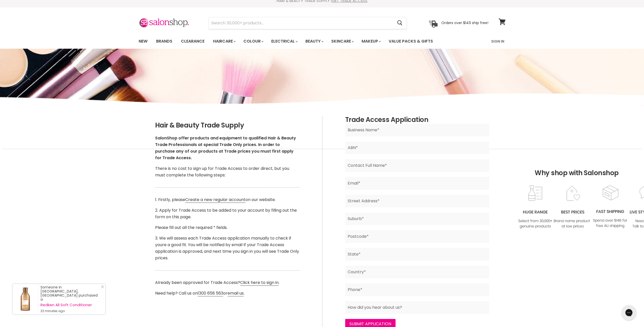 The width and height of the screenshot is (644, 327). What do you see at coordinates (227, 172) in the screenshot?
I see `p: There is no cost to sign up for Trade Access to order direct, but you must complete the following...` at bounding box center [227, 172].